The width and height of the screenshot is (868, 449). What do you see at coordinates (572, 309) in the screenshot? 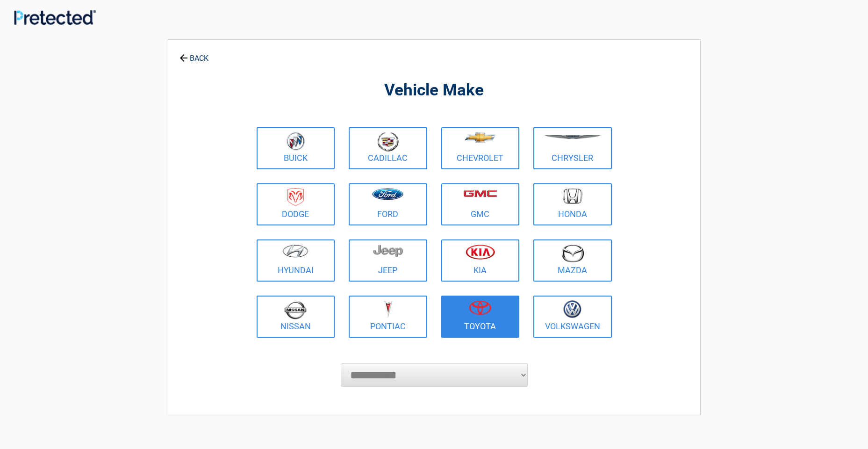
I see `img: volkswagen` at bounding box center [572, 309].